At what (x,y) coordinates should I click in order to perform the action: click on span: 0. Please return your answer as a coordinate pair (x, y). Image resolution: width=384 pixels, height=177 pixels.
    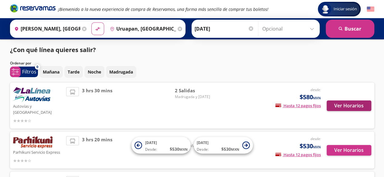
    Looking at the image, I should click on (37, 67).